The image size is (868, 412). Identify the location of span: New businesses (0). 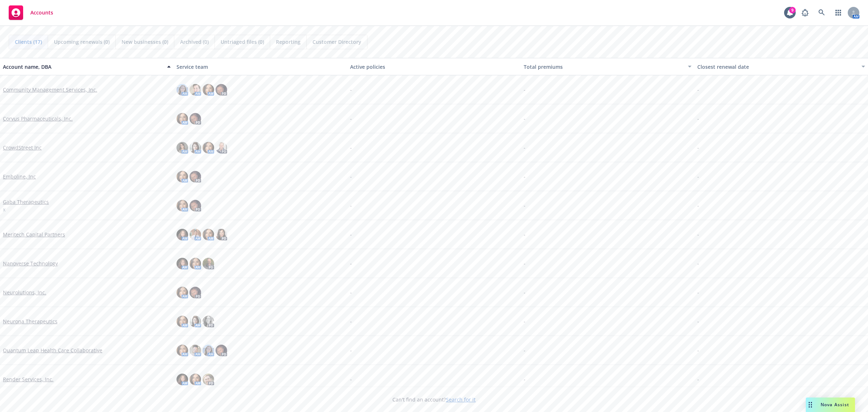
(144, 41).